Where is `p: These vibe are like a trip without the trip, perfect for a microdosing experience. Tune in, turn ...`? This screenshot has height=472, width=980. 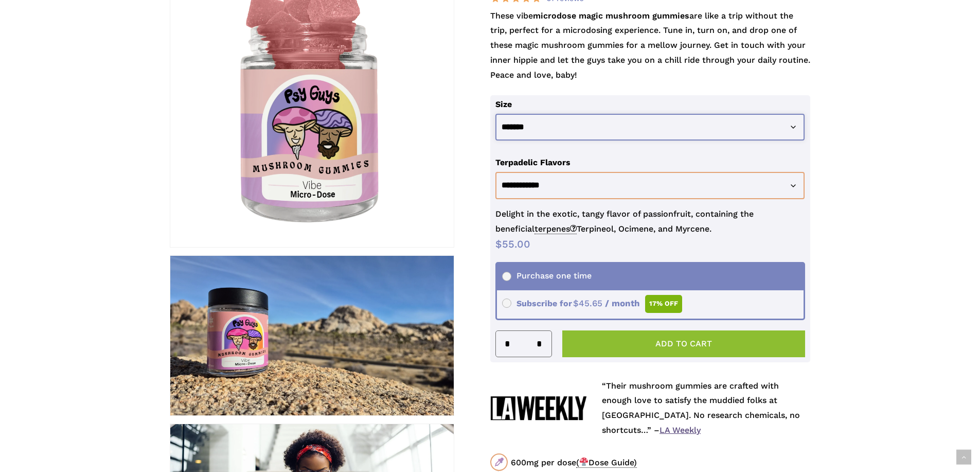 p: These vibe are like a trip without the trip, perfect for a microdosing experience. Tune in, turn ... is located at coordinates (650, 52).